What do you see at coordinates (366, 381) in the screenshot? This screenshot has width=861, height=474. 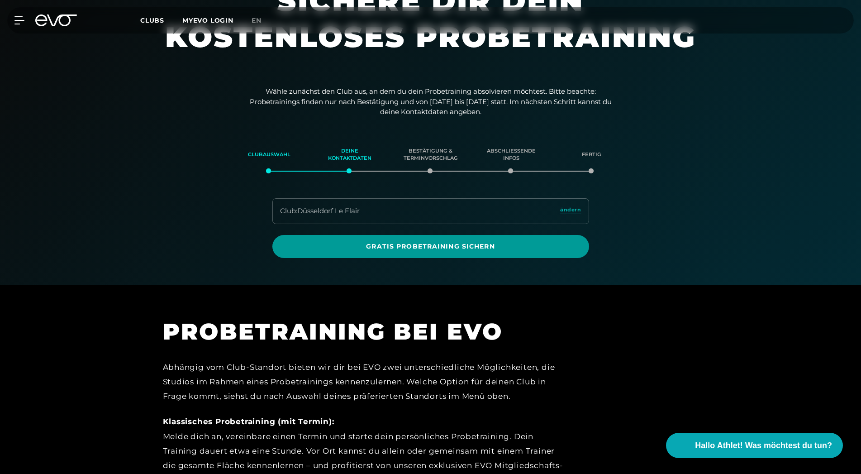 I see `div: Abhängig vom Club-Standort bieten wir dir bei EVO zwei unterschiedliche Möglichkeiten, die Studio...` at bounding box center [366, 381].